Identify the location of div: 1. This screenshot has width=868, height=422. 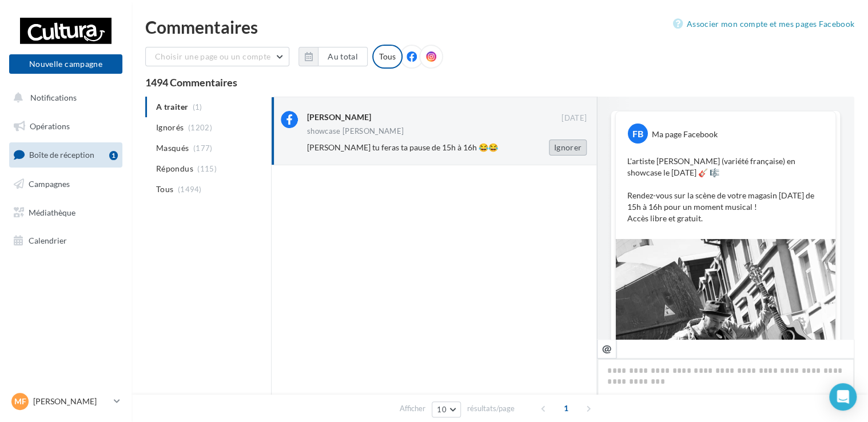
(113, 156).